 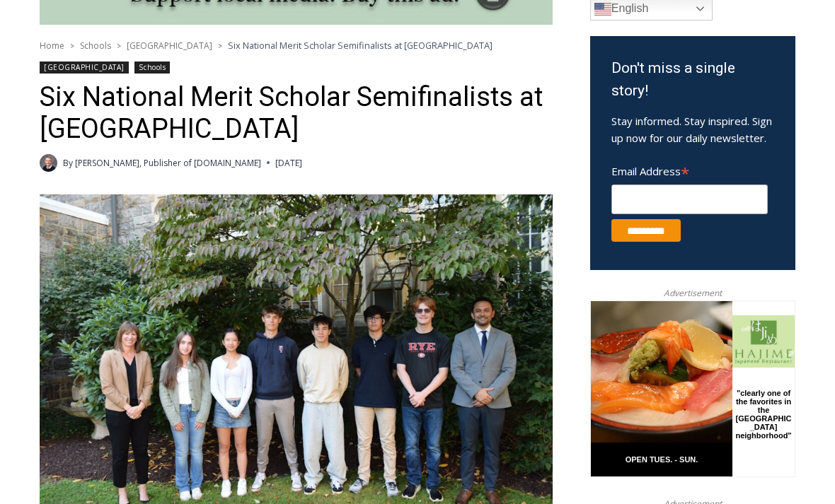 I want to click on img: en, so click(x=603, y=9).